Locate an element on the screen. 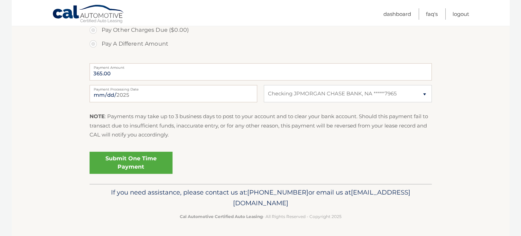 Image resolution: width=521 pixels, height=236 pixels. input: Payment Date is located at coordinates (173, 94).